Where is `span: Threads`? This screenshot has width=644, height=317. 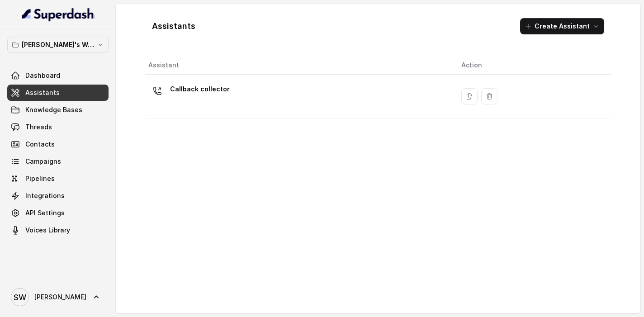 span: Threads is located at coordinates (38, 127).